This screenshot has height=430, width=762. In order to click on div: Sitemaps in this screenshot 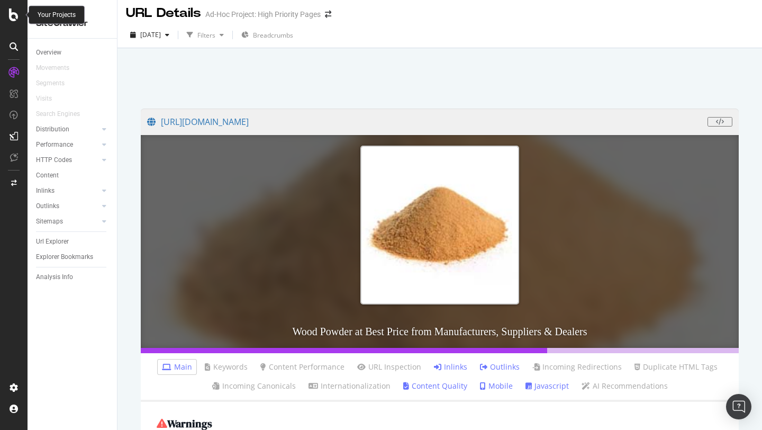, I will do `click(49, 221)`.